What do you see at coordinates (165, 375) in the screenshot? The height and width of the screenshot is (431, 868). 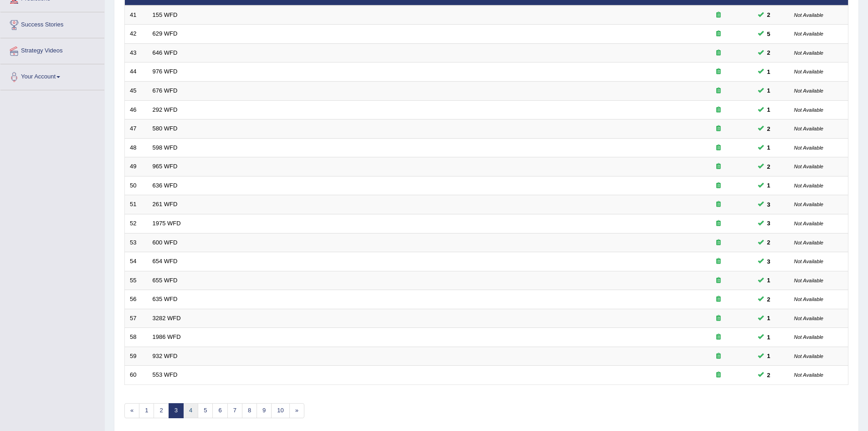 I see `a: 553 WFD` at bounding box center [165, 375].